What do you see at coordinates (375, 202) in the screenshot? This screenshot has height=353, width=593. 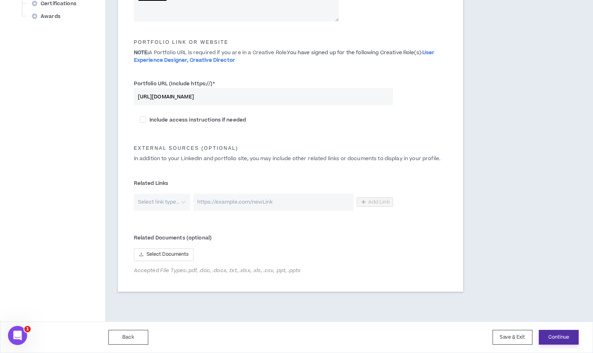 I see `button: Add Link` at bounding box center [375, 202].